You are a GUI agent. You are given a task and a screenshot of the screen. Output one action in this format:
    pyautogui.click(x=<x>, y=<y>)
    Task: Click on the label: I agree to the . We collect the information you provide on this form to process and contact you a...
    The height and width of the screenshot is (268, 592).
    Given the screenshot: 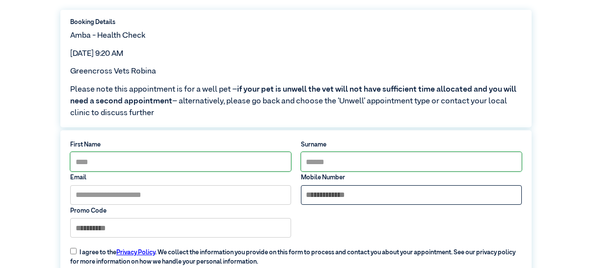 What is the action you would take?
    pyautogui.click(x=295, y=254)
    